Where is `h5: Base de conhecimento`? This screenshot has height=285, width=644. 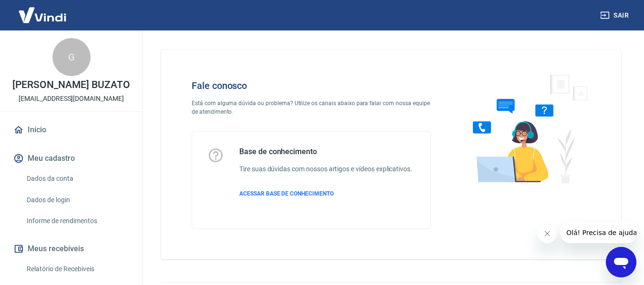 h5: Base de conhecimento is located at coordinates (325, 152).